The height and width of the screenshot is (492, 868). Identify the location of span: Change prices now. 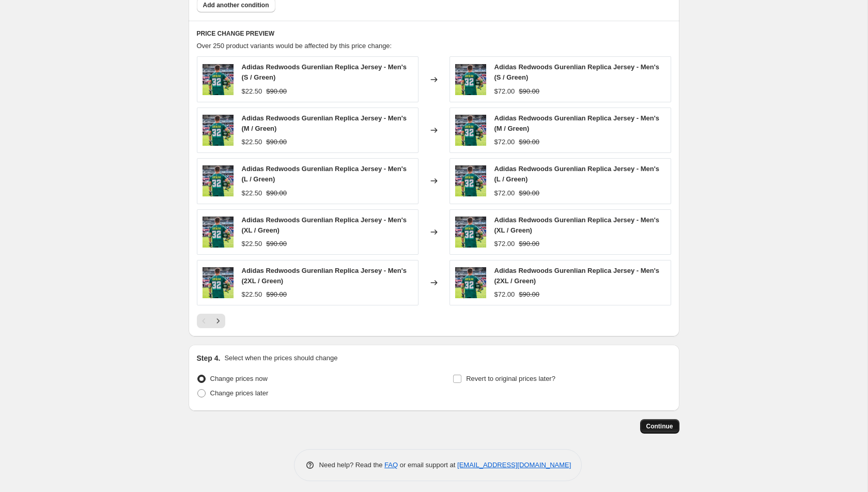
(239, 379).